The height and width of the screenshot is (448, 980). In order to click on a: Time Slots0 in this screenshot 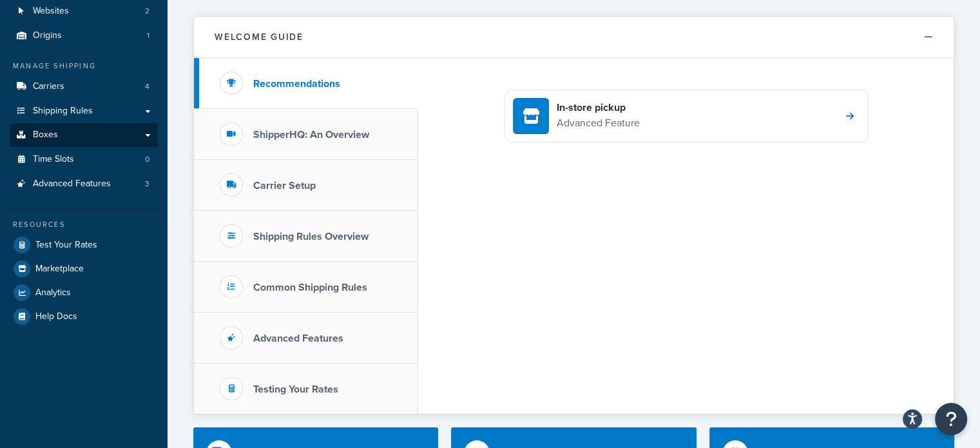, I will do `click(83, 159)`.